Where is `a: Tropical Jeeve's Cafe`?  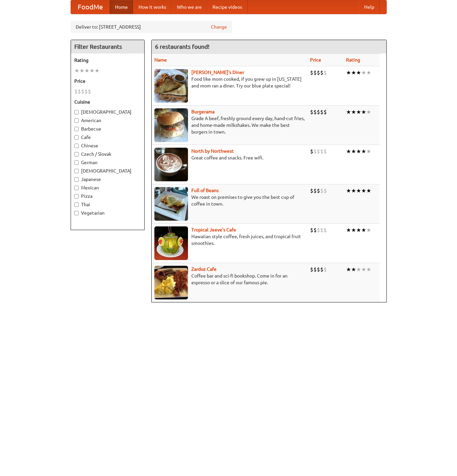 a: Tropical Jeeve's Cafe is located at coordinates (214, 230).